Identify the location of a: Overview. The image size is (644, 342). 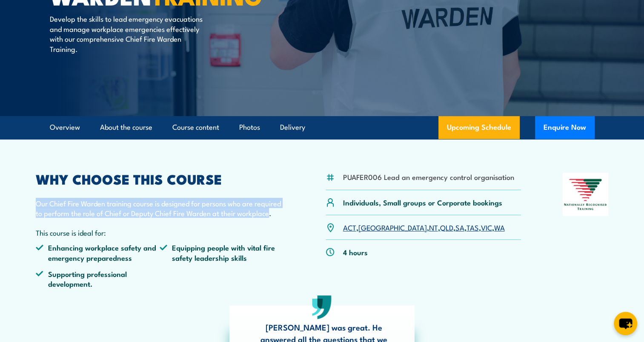
(65, 127).